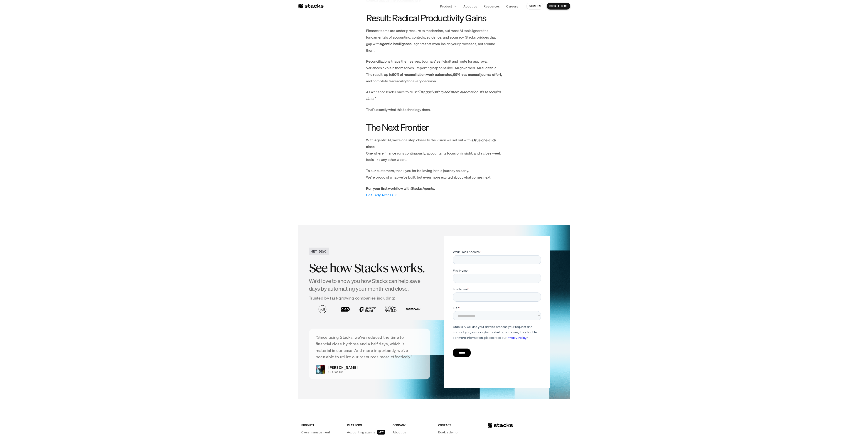  I want to click on strong: Agentic Intelligence, so click(396, 44).